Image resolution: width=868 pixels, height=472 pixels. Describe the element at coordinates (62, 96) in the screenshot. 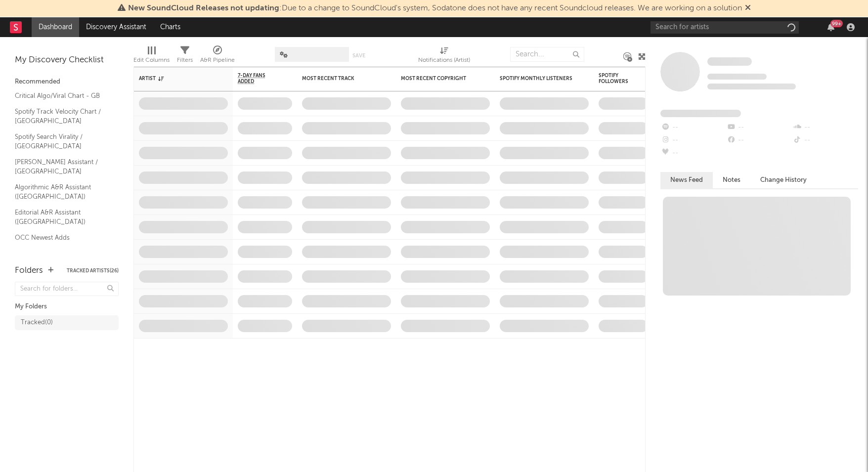

I see `a: Critical Algo/Viral Chart - GB` at that location.